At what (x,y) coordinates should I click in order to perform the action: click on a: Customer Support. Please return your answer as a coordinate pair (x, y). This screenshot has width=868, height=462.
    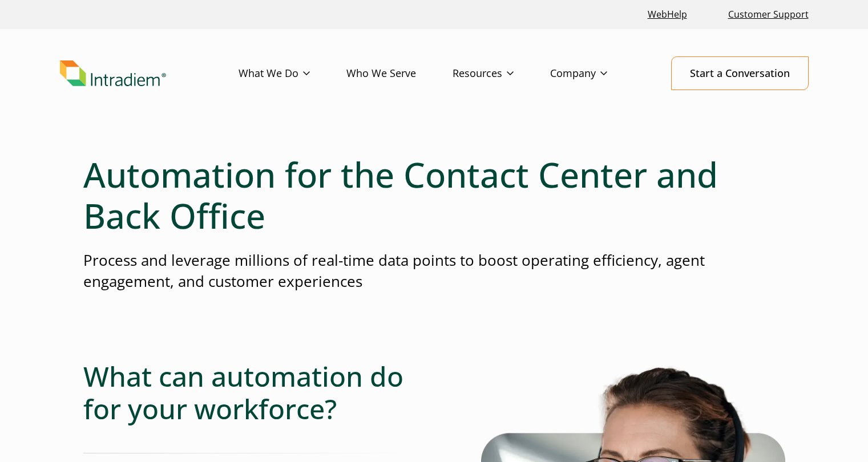
    Looking at the image, I should click on (768, 14).